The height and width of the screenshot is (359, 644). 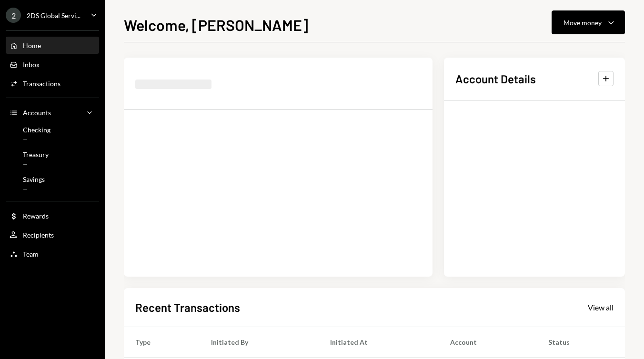 I want to click on div: Transactions, so click(x=41, y=84).